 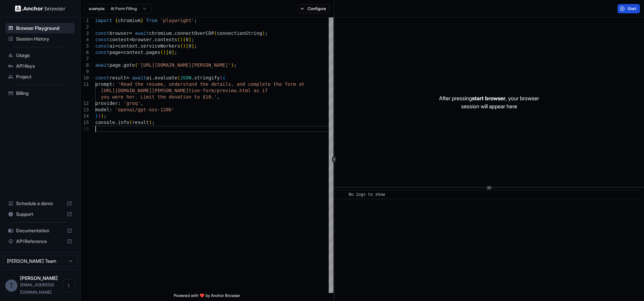 I want to click on span: Project, so click(x=44, y=77).